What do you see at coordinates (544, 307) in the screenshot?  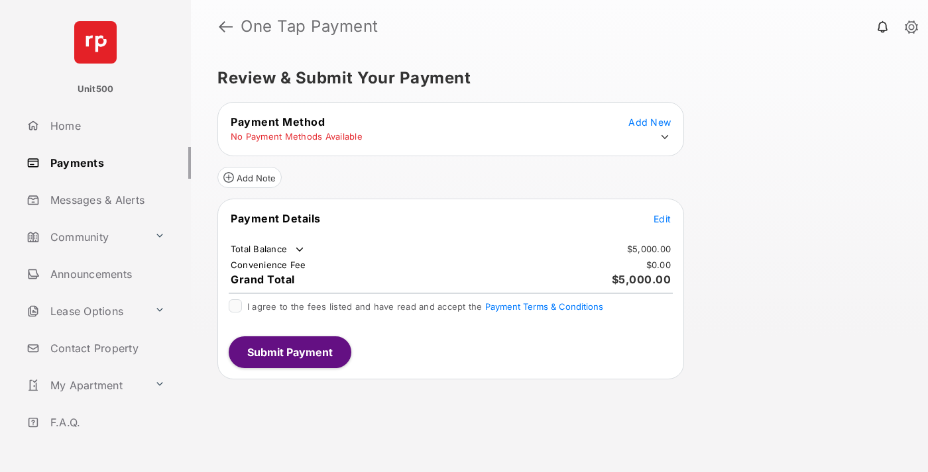 I see `button: I agree to the fees listed and have read and accept the` at bounding box center [544, 307].